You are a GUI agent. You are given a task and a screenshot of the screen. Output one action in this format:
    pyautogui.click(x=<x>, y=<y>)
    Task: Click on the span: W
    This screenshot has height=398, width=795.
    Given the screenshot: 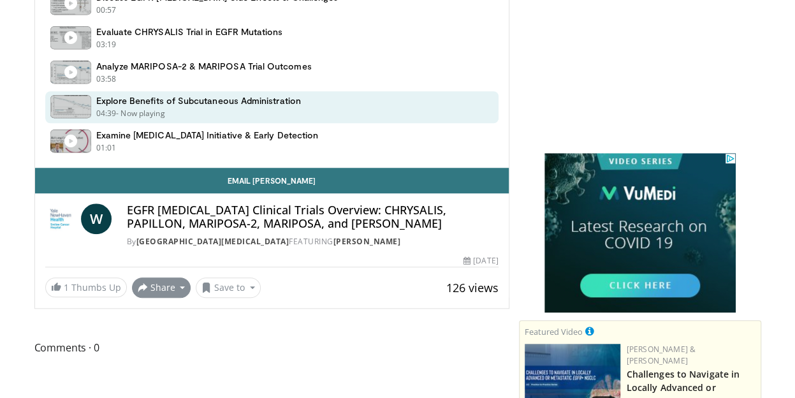 What is the action you would take?
    pyautogui.click(x=96, y=219)
    